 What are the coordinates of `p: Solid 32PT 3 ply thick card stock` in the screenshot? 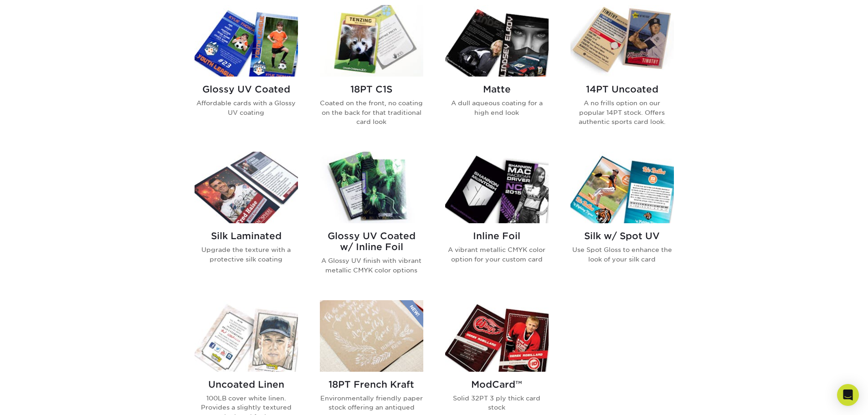 It's located at (497, 403).